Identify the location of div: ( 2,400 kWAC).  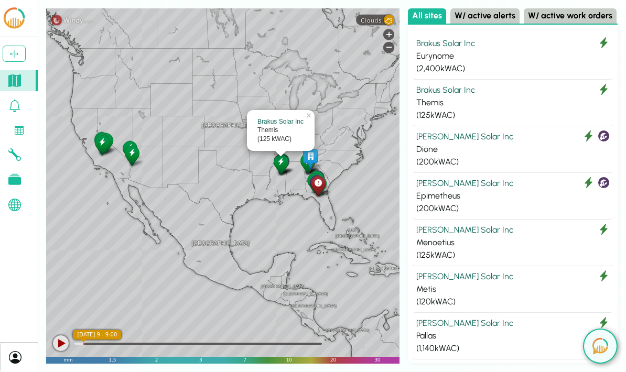
(513, 69).